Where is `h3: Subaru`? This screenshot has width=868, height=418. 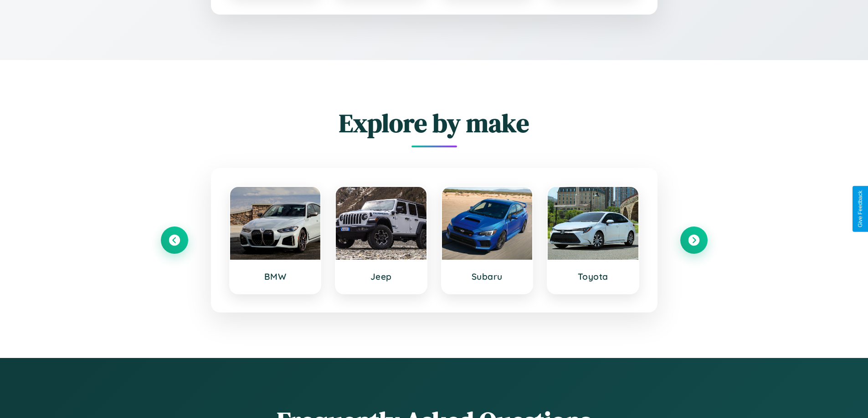
h3: Subaru is located at coordinates (487, 277).